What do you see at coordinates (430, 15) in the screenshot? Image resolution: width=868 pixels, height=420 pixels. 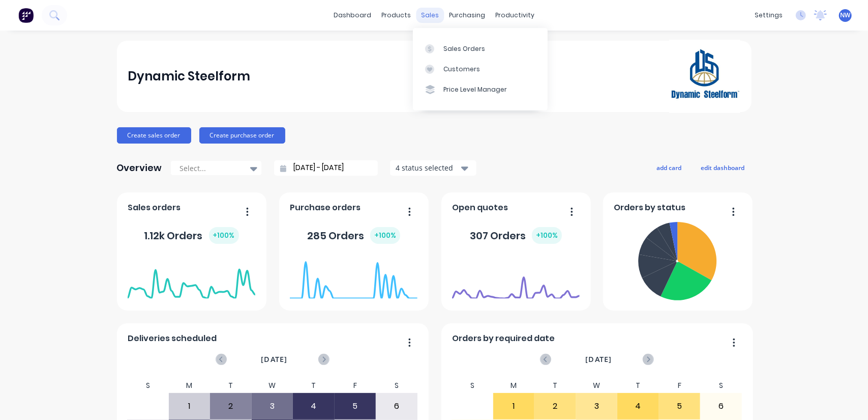 I see `div: sales` at bounding box center [430, 15].